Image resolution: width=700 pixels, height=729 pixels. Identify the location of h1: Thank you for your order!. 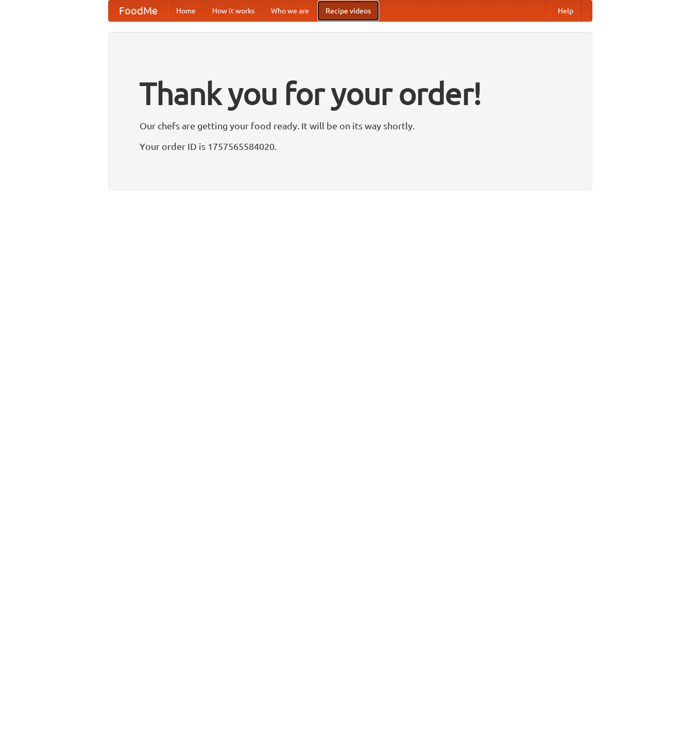
(350, 93).